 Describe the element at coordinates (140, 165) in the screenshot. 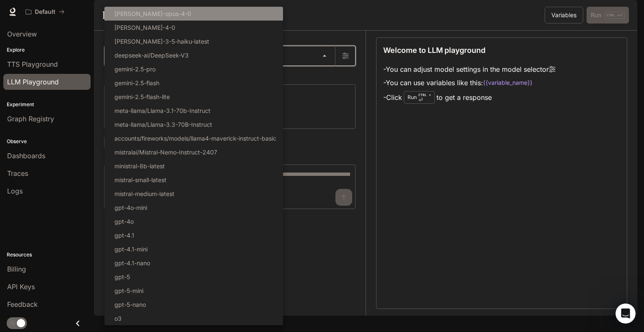

I see `p: ministral-8b-latest` at that location.